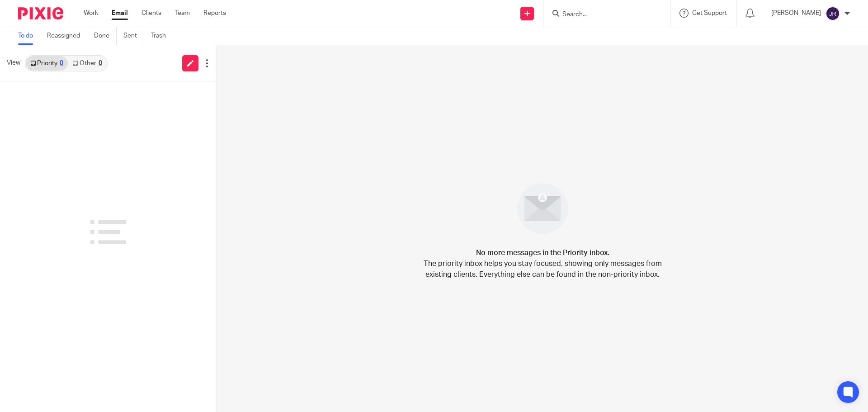 The image size is (868, 412). What do you see at coordinates (91, 13) in the screenshot?
I see `a: Work` at bounding box center [91, 13].